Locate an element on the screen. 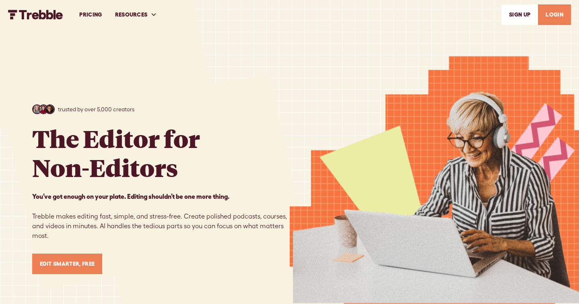 The image size is (579, 304). a: Edit Smarter, Free is located at coordinates (67, 263).